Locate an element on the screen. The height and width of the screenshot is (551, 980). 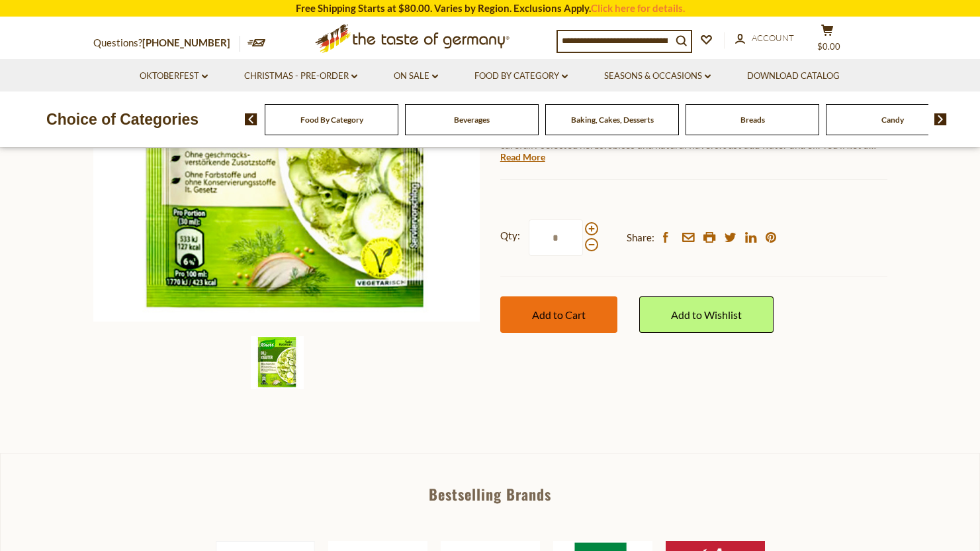
img: Knorr "Salatkroenung" Dill Herbs Cucumber Salad Dressing Mix, 5 pack is located at coordinates (277, 363).